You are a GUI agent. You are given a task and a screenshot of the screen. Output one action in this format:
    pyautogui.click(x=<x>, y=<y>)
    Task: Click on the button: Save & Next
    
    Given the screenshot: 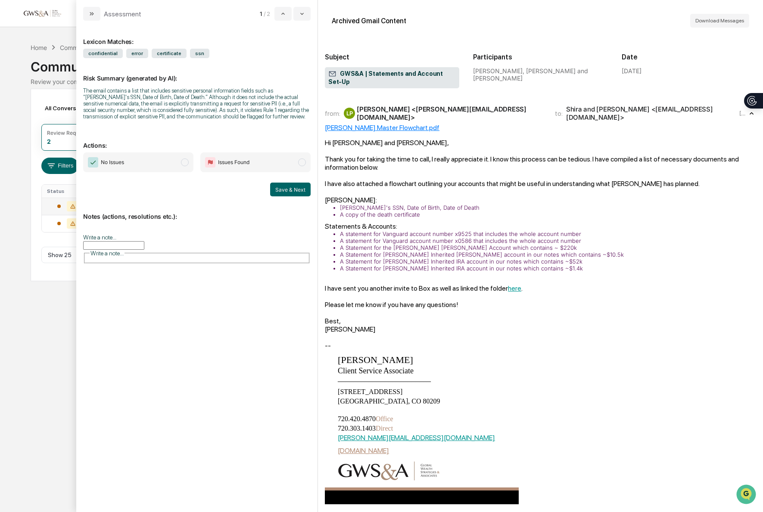 What is the action you would take?
    pyautogui.click(x=290, y=189)
    